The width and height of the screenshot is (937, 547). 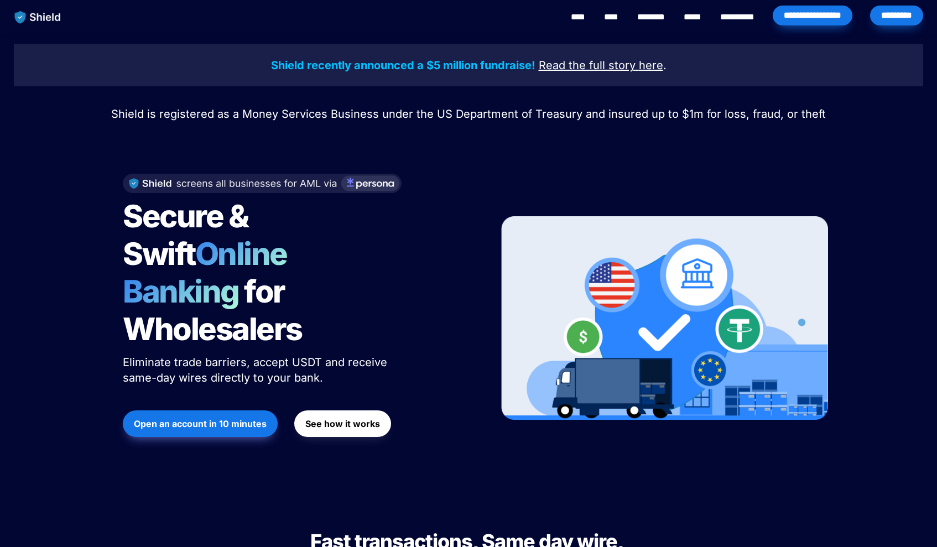 I want to click on strong: See how it works, so click(x=342, y=424).